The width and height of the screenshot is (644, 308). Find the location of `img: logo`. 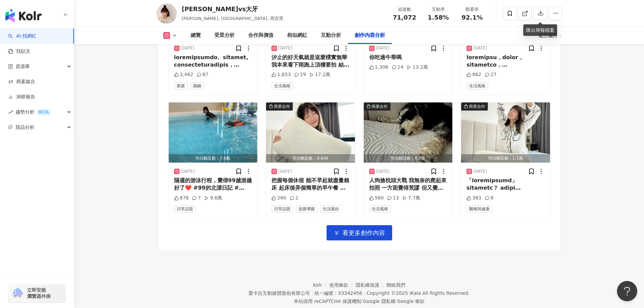

img: logo is located at coordinates (23, 15).